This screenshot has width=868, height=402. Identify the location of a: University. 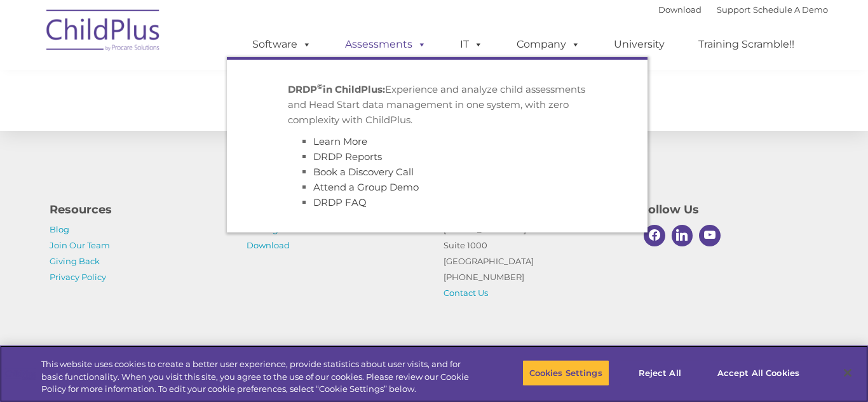
(639, 44).